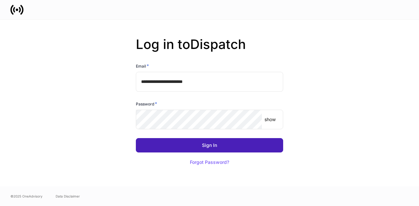 The image size is (419, 206). What do you see at coordinates (209, 163) in the screenshot?
I see `div: Forgot Password?` at bounding box center [209, 163].